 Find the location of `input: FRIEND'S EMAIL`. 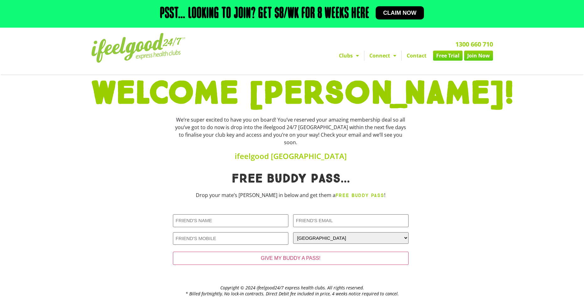

input: FRIEND'S EMAIL is located at coordinates (351, 220).